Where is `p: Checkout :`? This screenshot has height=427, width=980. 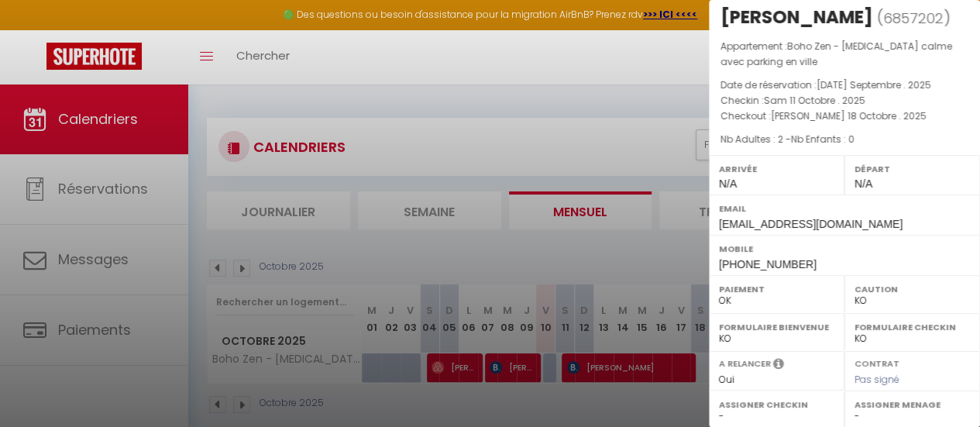 p: Checkout : is located at coordinates (845, 116).